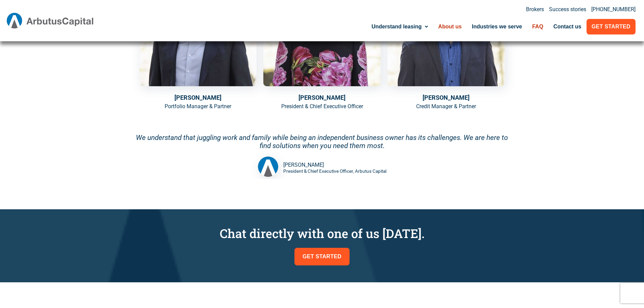 This screenshot has width=644, height=308. I want to click on a: Contact us, so click(567, 27).